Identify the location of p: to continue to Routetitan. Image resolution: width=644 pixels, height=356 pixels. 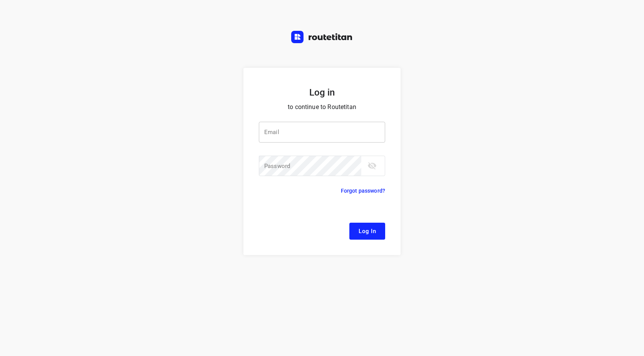
(322, 107).